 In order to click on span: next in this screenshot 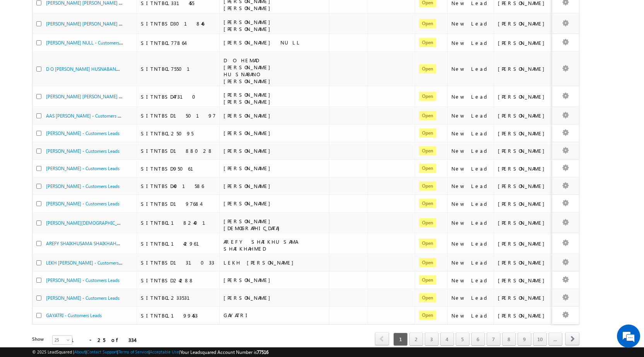, I will do `click(572, 339)`.